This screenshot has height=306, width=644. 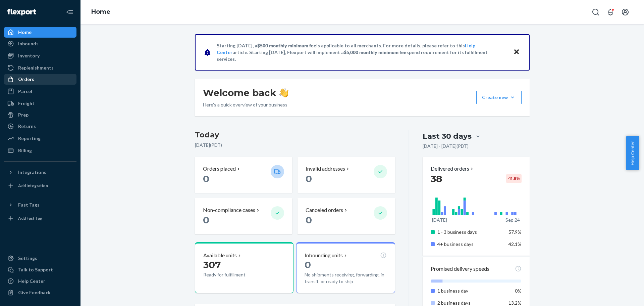 I want to click on button: Inbounding units0No shipments receiving, forwarding, in transit, or ready to ship, so click(x=345, y=268).